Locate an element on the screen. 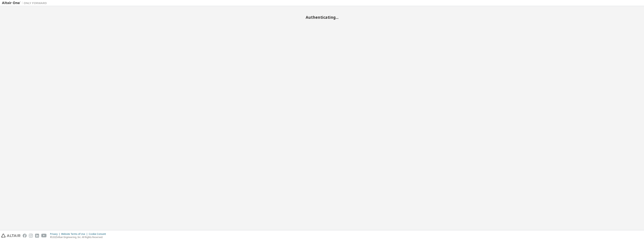 The height and width of the screenshot is (241, 644). img: facebook.svg is located at coordinates (24, 236).